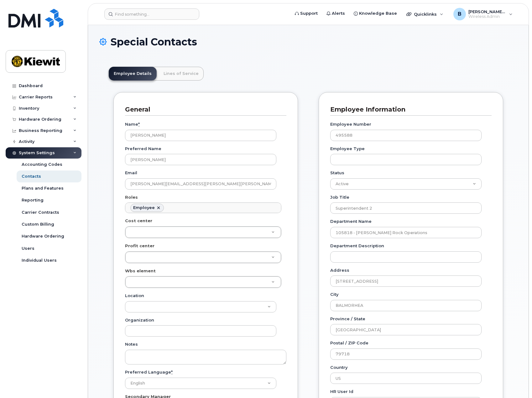  I want to click on div: Employee, so click(144, 208).